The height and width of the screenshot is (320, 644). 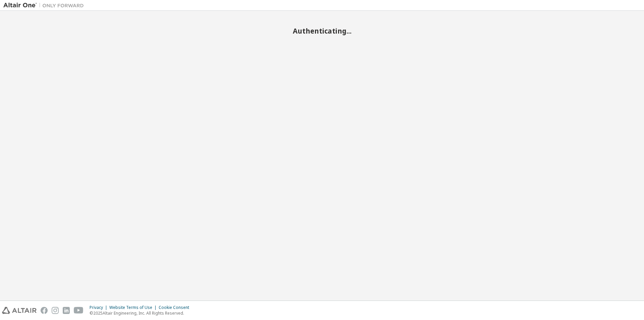 I want to click on div: Website Terms of Use, so click(x=133, y=307).